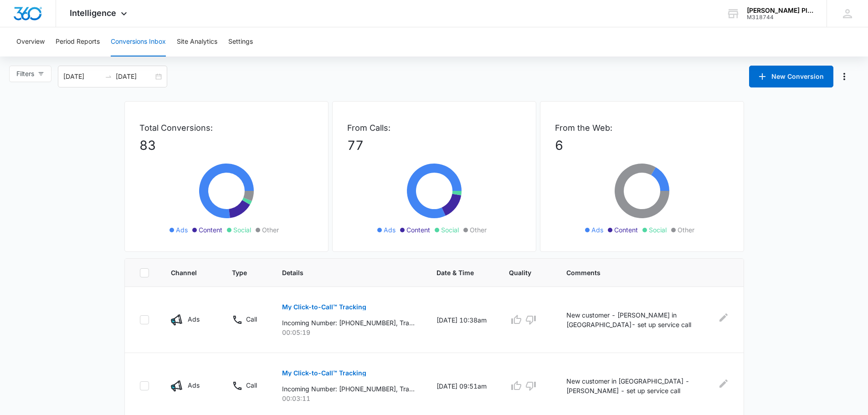 The image size is (868, 415). I want to click on p: 77, so click(434, 146).